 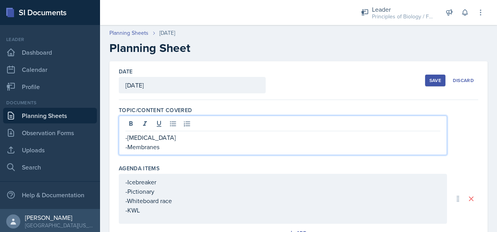 What do you see at coordinates (50, 195) in the screenshot?
I see `div: Help & Documentation` at bounding box center [50, 195].